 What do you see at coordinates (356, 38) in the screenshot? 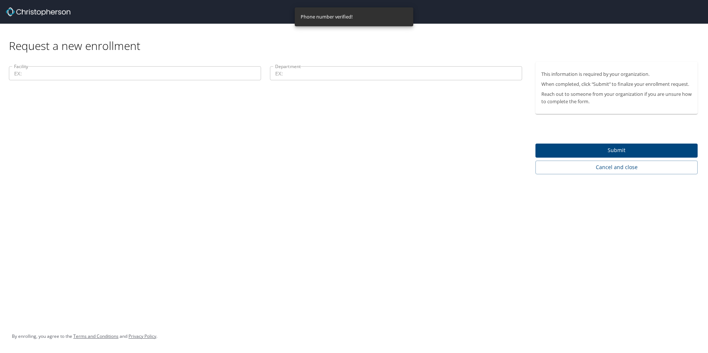
I see `div: Request a new enrollment` at bounding box center [356, 38].